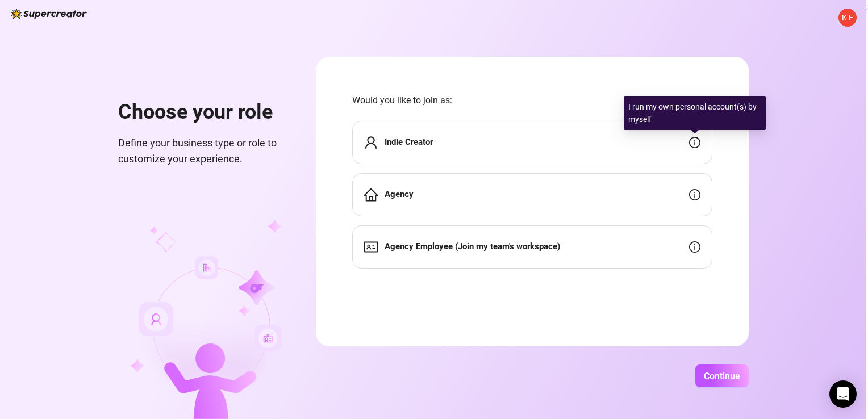 The height and width of the screenshot is (419, 868). Describe the element at coordinates (204, 151) in the screenshot. I see `span: Define your business type or role to customize your experience.` at that location.